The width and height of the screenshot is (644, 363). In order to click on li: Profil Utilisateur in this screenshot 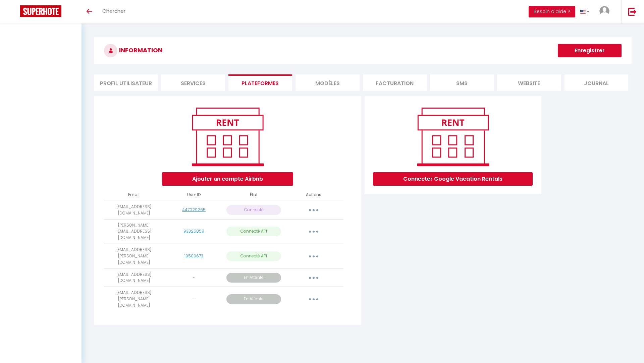, I will do `click(126, 83)`.